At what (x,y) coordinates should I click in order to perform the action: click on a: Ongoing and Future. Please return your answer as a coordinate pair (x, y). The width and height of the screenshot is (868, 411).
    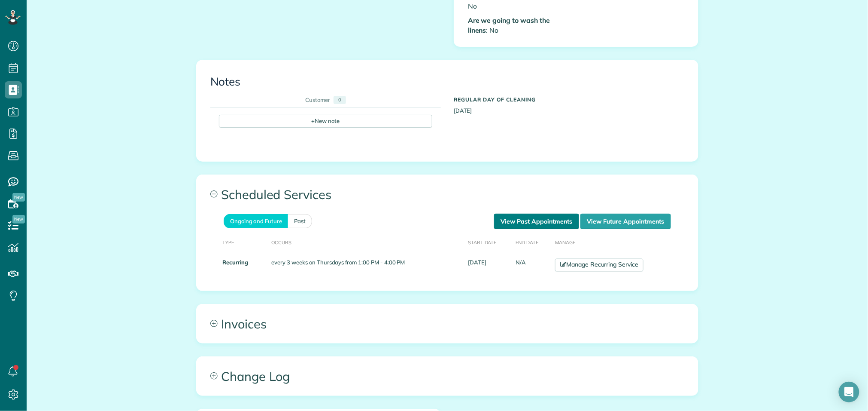
    Looking at the image, I should click on (256, 221).